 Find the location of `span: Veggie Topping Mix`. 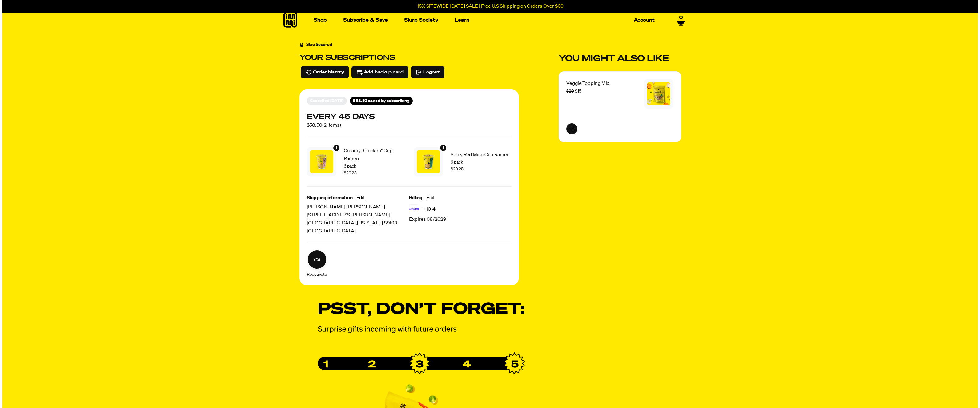

span: Veggie Topping Mix is located at coordinates (586, 83).